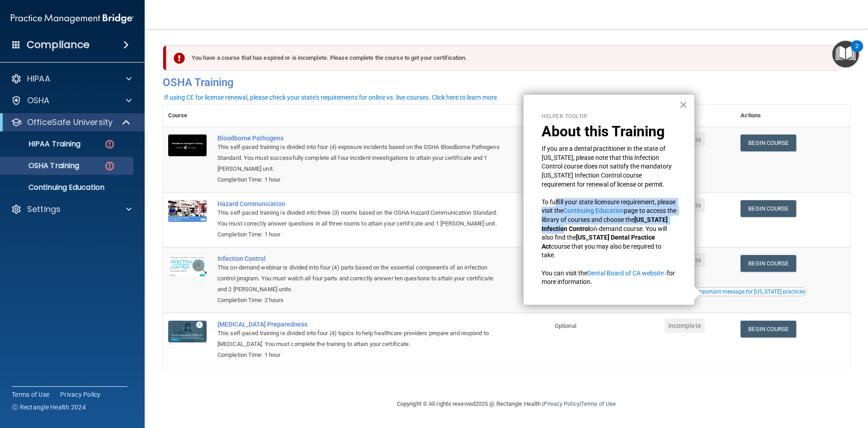  Describe the element at coordinates (39, 100) in the screenshot. I see `p: OSHA` at that location.